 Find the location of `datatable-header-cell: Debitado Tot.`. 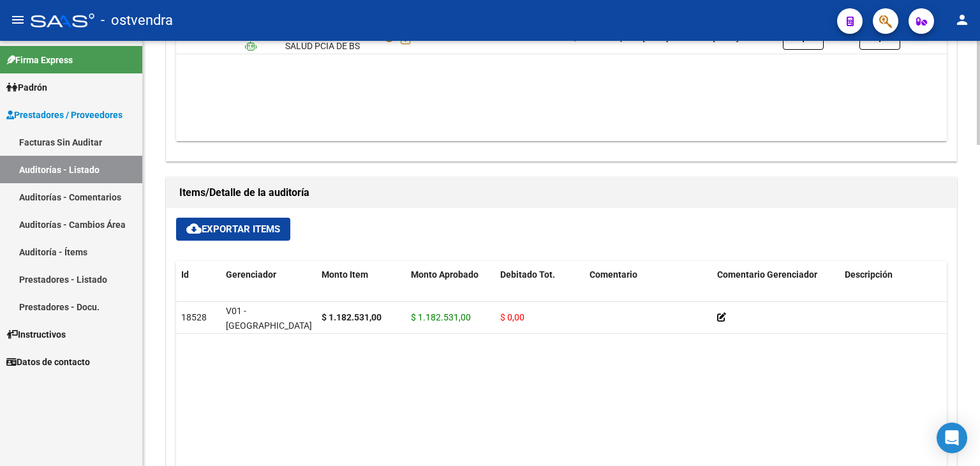

datatable-header-cell: Debitado Tot. is located at coordinates (540, 289).